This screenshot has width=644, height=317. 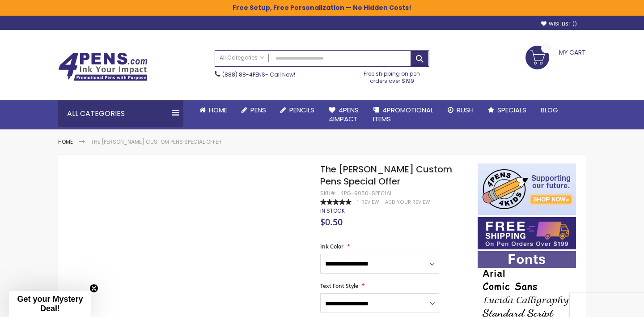 I want to click on span: - Call Now!, so click(x=259, y=74).